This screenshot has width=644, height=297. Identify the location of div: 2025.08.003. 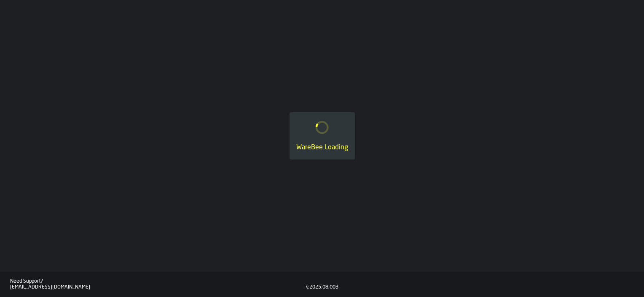
(324, 287).